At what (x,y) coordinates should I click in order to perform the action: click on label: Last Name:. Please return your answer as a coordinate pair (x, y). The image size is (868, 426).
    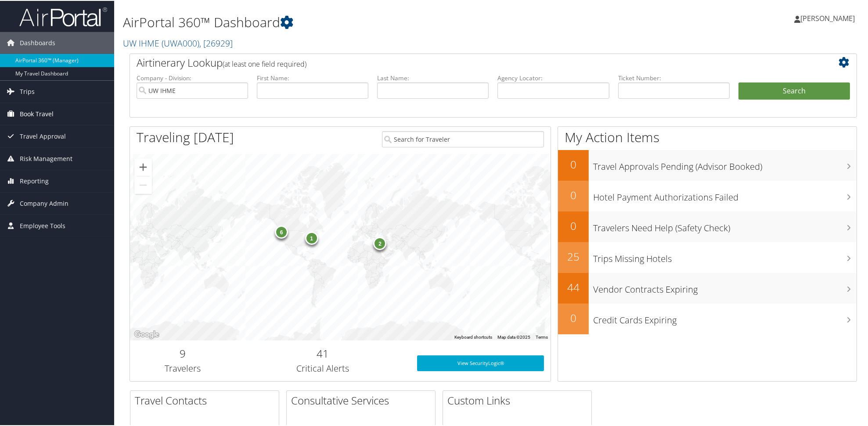
    Looking at the image, I should click on (433, 77).